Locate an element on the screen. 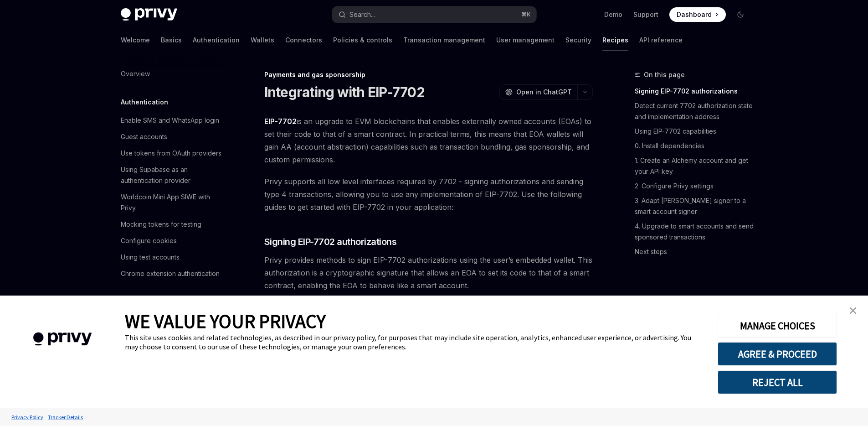 This screenshot has width=868, height=426. div: Use tokens from OAuth providers is located at coordinates (171, 153).